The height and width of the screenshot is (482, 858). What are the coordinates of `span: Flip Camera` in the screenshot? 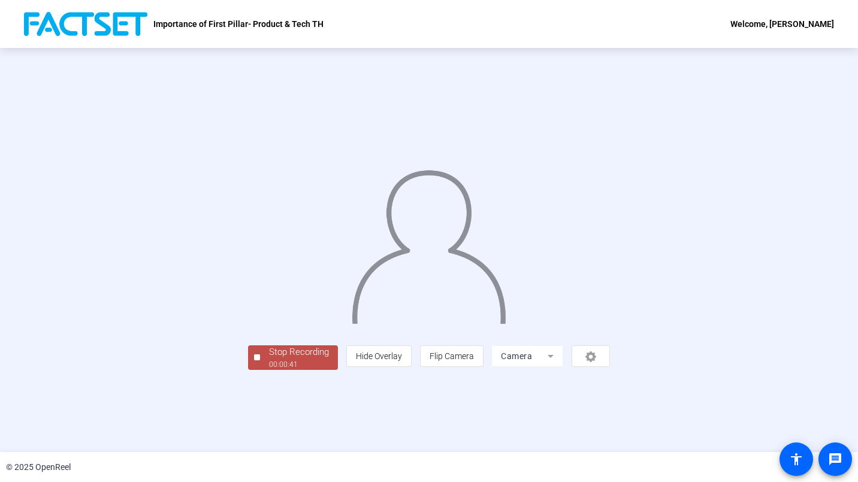 It's located at (452, 356).